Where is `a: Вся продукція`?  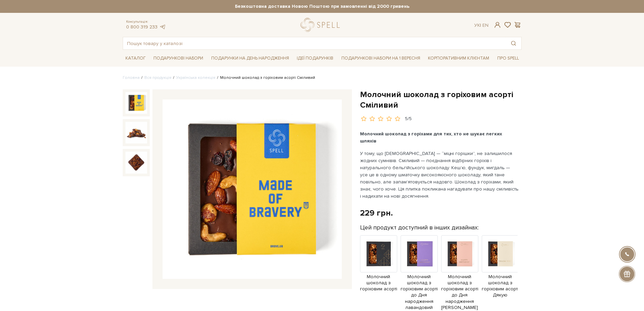
a: Вся продукція is located at coordinates (158, 78).